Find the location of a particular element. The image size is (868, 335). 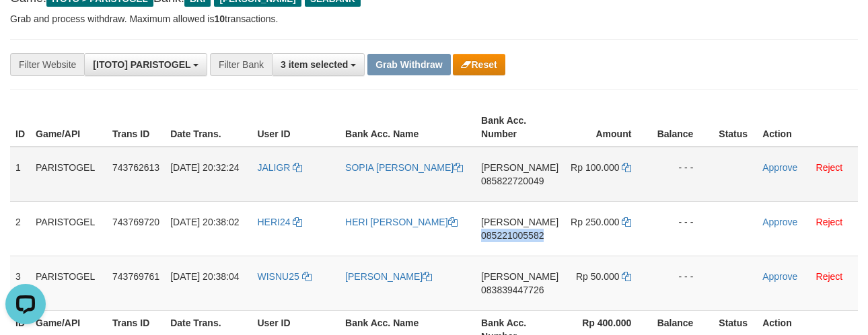

a: JALIGR is located at coordinates (279, 168).